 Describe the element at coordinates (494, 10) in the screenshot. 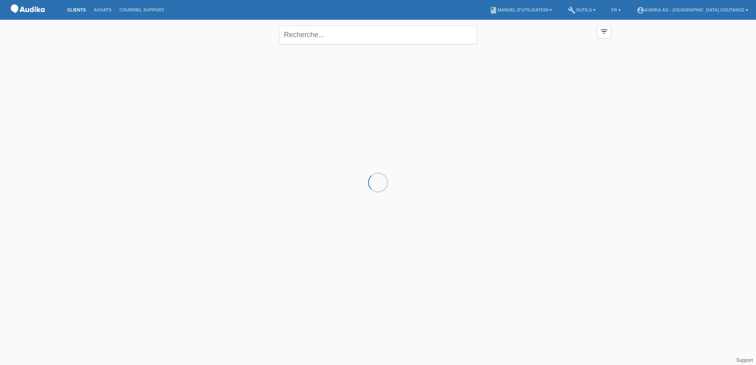

I see `i: book` at that location.